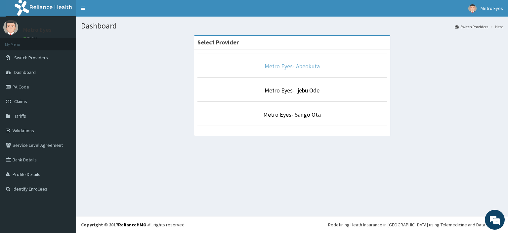  I want to click on span: Tariffs, so click(20, 116).